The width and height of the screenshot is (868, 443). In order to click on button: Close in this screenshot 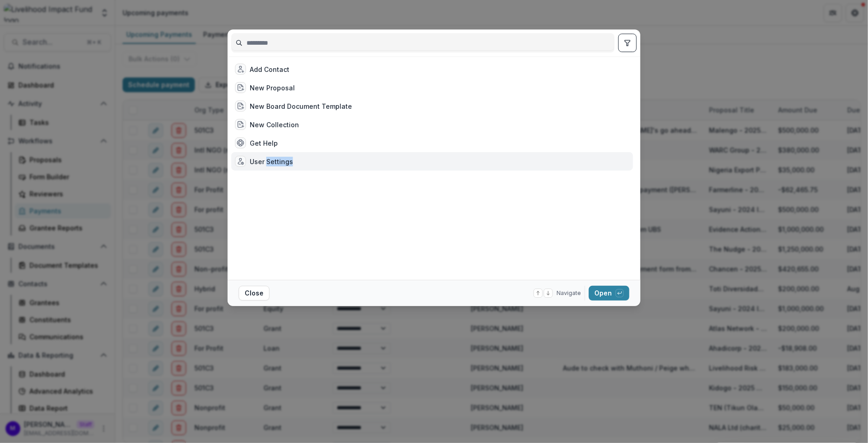, I will do `click(254, 294)`.